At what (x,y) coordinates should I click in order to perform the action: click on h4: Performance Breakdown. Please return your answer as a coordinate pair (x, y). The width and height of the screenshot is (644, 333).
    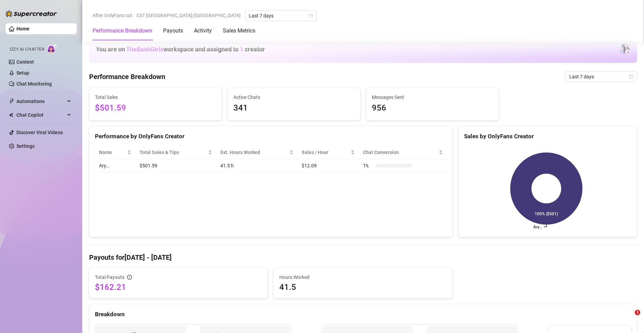
    Looking at the image, I should click on (127, 76).